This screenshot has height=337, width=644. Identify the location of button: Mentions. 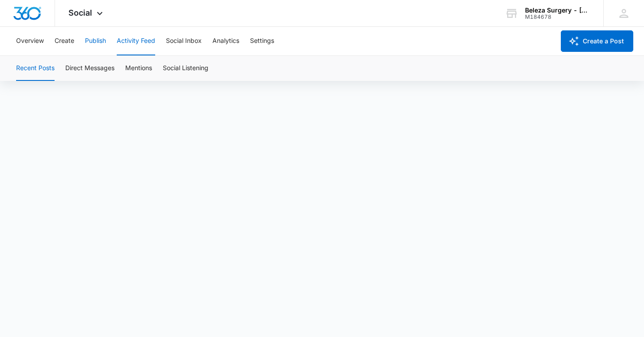
(139, 69).